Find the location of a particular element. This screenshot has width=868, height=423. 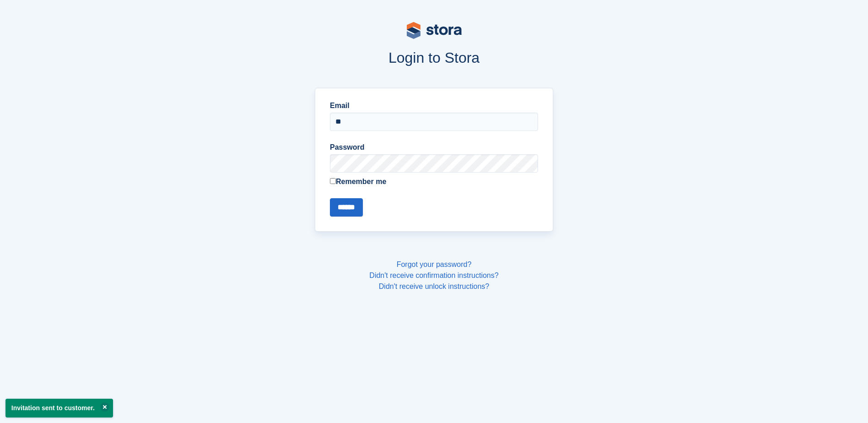

a: Didn't receive confirmation instructions? is located at coordinates (434, 275).